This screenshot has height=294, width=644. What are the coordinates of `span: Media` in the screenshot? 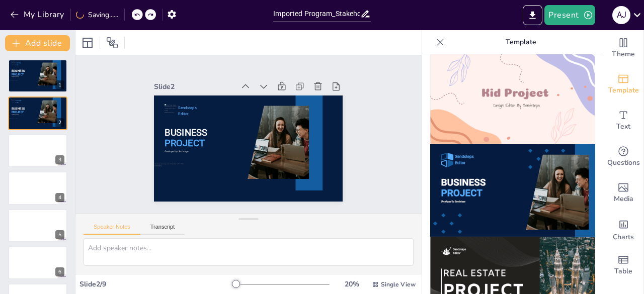 It's located at (623, 199).